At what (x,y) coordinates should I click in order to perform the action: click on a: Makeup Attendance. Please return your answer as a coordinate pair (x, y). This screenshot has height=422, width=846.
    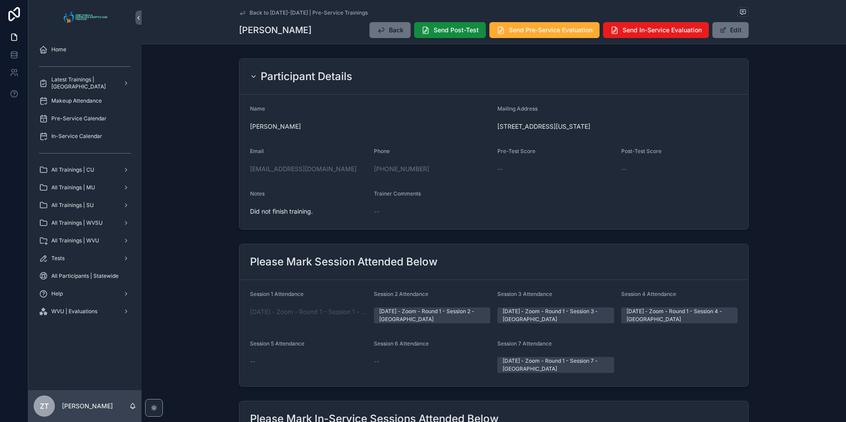
    Looking at the image, I should click on (85, 101).